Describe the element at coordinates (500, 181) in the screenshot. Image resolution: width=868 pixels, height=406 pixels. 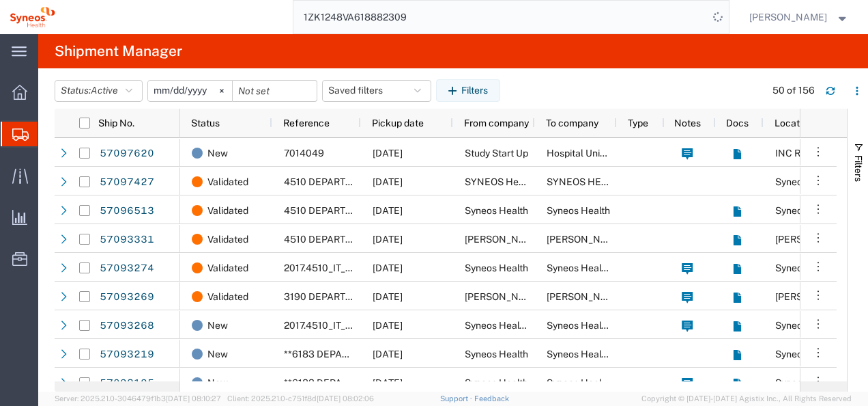
I see `span: SYNEOS Health` at that location.